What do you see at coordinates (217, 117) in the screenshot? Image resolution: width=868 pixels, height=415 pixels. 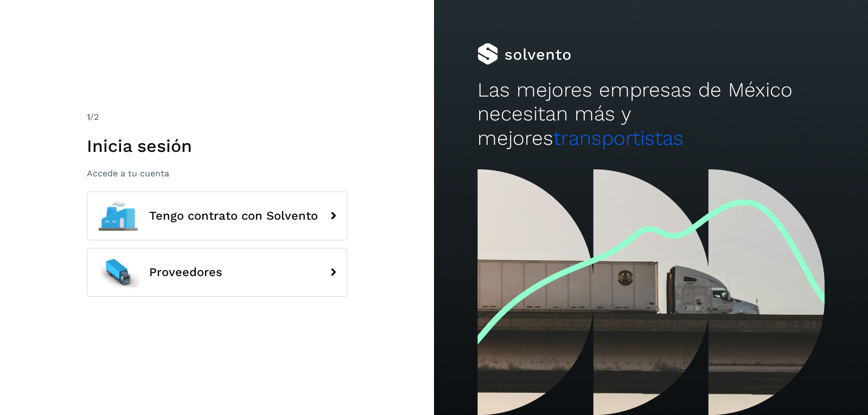 I see `div: /2` at bounding box center [217, 117].